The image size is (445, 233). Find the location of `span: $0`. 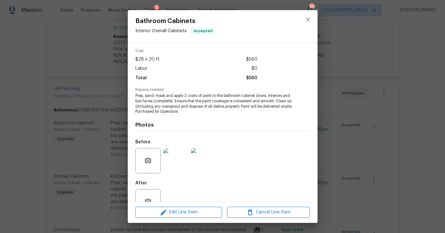

span: $0 is located at coordinates (254, 69).